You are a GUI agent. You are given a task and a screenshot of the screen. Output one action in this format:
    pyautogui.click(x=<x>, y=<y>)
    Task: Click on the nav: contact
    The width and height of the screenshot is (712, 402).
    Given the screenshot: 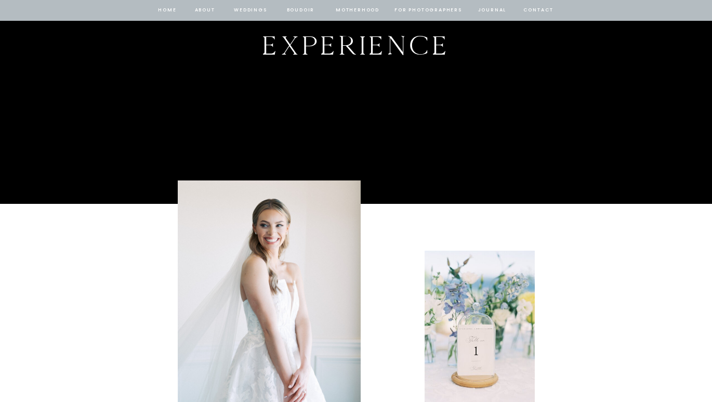 What is the action you would take?
    pyautogui.click(x=539, y=10)
    